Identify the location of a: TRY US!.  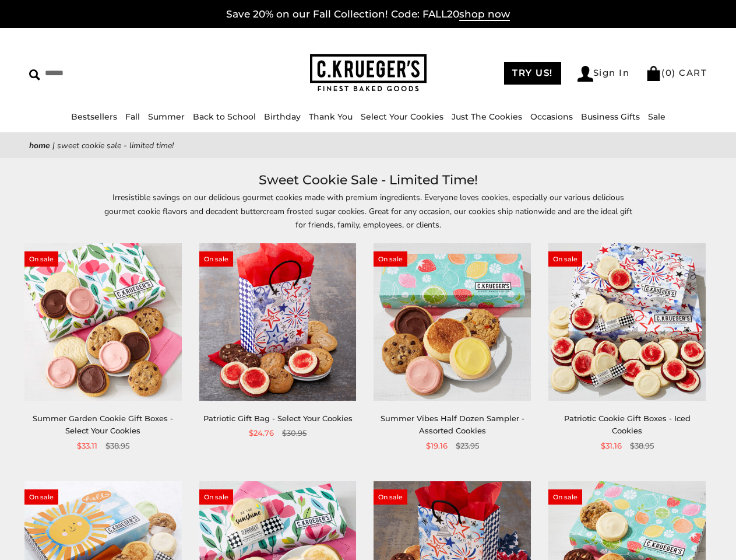
(533, 73).